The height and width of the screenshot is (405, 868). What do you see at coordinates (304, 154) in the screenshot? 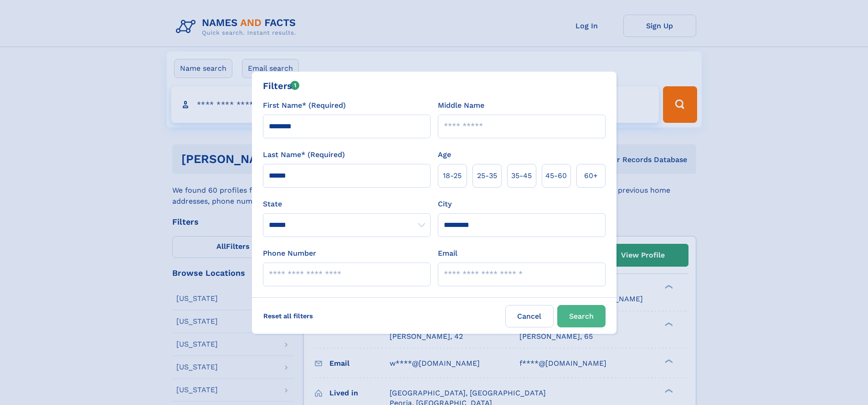
I see `label: Last Name* (Required)` at bounding box center [304, 154].